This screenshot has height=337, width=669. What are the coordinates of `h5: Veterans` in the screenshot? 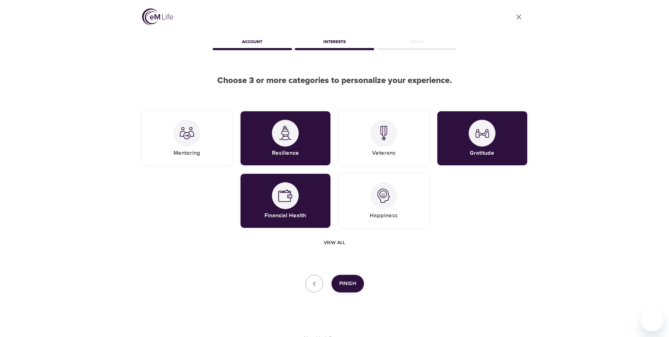 It's located at (384, 153).